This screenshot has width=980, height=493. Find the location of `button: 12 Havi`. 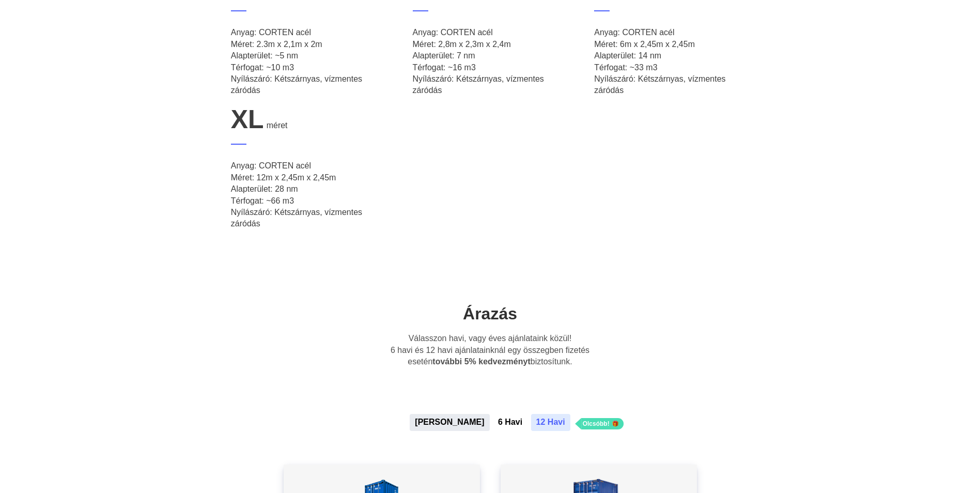

button: 12 Havi is located at coordinates (551, 422).